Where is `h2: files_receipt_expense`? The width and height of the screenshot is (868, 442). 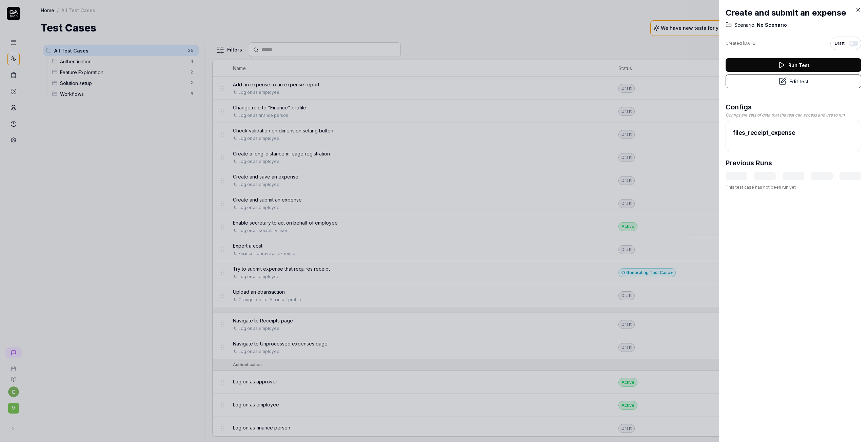
h2: files_receipt_expense is located at coordinates (794, 133).